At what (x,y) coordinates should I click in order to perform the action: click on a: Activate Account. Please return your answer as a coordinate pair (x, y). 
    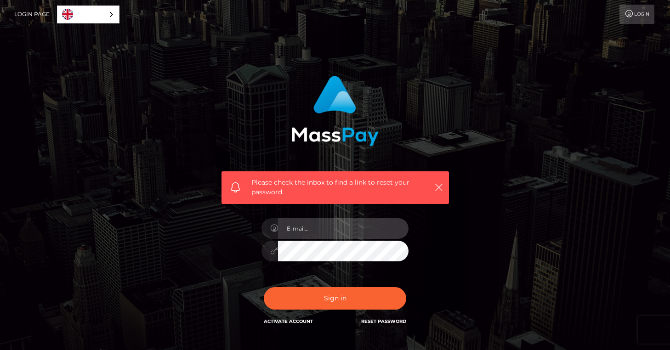
    Looking at the image, I should click on (288, 321).